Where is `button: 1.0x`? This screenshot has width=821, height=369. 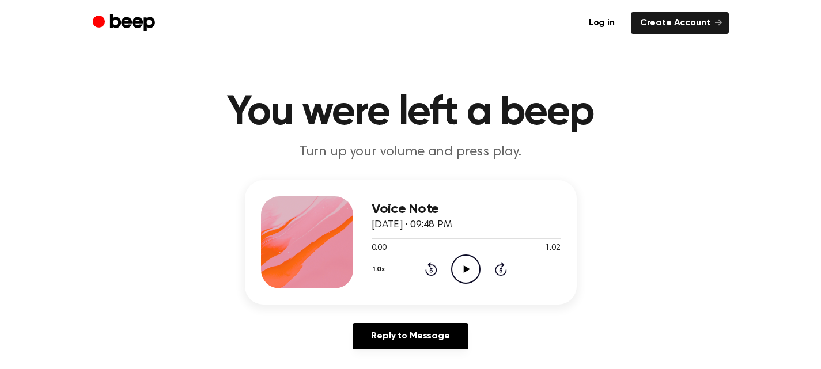 button: 1.0x is located at coordinates (380, 270).